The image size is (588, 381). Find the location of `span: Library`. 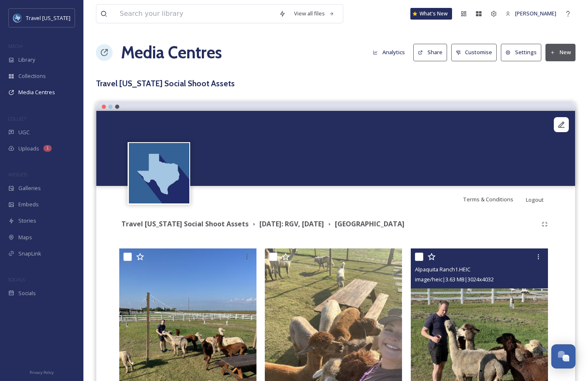

span: Library is located at coordinates (26, 60).